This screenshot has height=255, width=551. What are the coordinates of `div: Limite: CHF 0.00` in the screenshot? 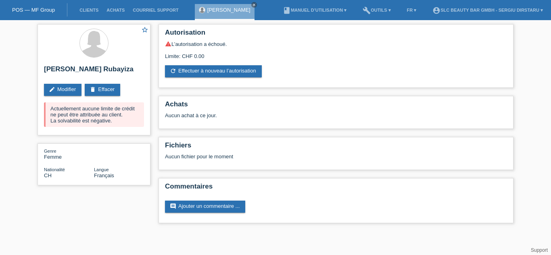 It's located at (336, 53).